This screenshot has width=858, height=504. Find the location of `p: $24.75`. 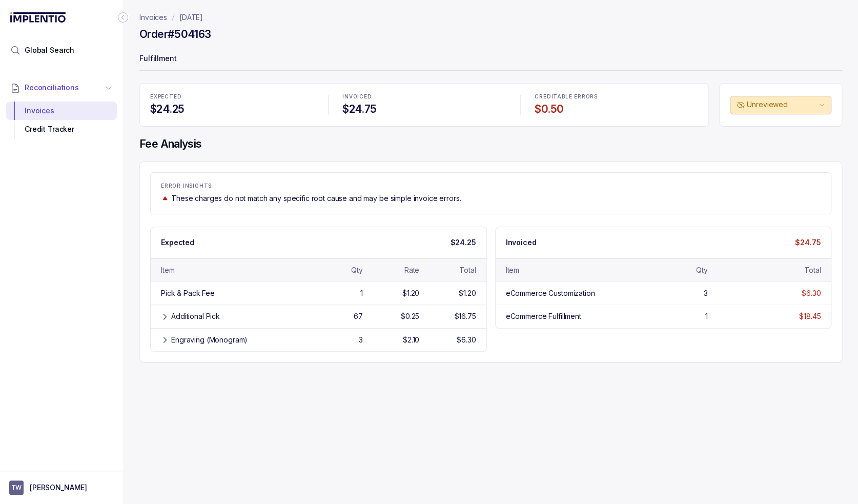

p: $24.75 is located at coordinates (808, 242).